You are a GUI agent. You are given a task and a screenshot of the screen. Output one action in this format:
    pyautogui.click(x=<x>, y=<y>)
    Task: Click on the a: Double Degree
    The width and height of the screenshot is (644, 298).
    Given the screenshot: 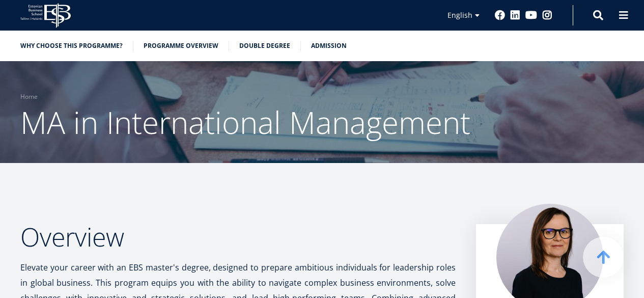 What is the action you would take?
    pyautogui.click(x=265, y=46)
    